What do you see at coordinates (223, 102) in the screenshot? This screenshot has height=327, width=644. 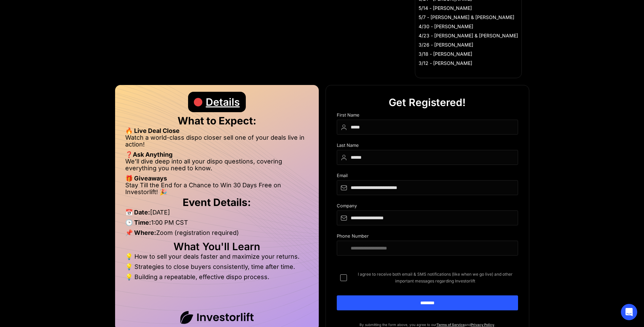 I see `div: Details` at bounding box center [223, 102].